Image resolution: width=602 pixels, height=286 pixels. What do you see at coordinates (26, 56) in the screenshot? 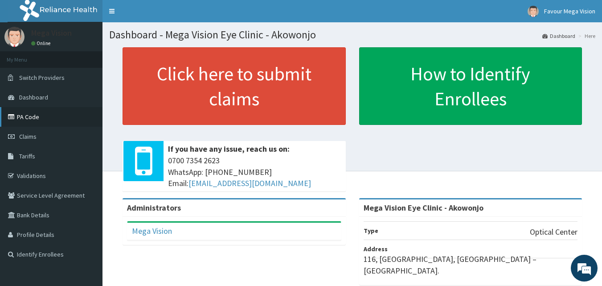
I see `img: d_794563401_company_1708531726252_794563401` at bounding box center [26, 56].